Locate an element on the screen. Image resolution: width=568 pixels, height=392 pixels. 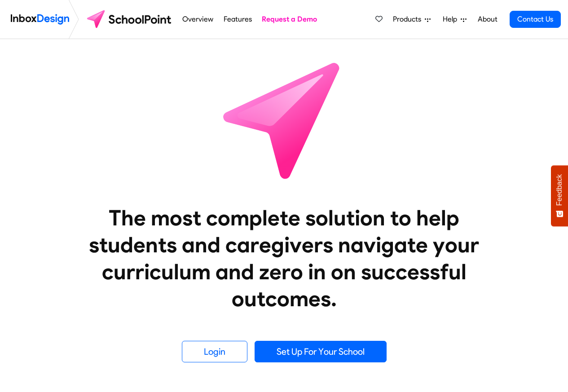
img: icon_schoolpoint.svg is located at coordinates (284, 120).